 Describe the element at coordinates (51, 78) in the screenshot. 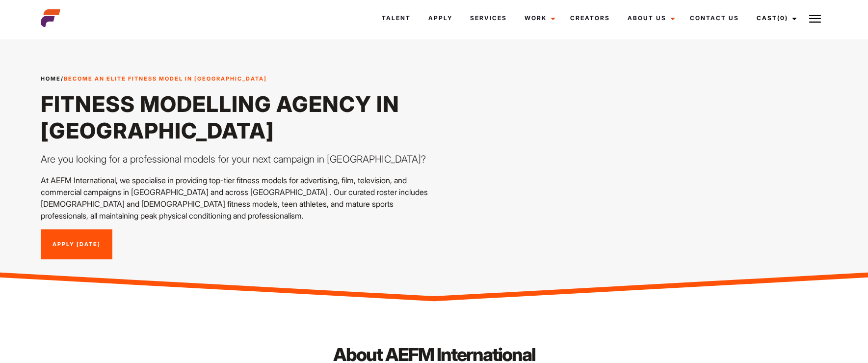

I see `a: Home` at that location.